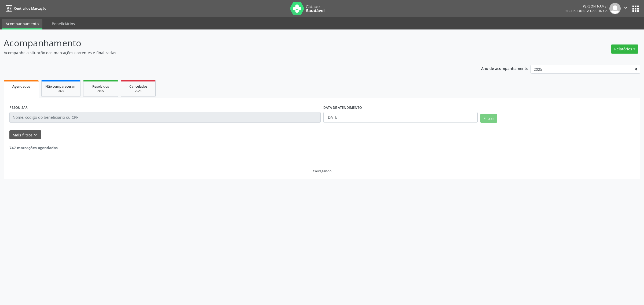 Image resolution: width=644 pixels, height=305 pixels. What do you see at coordinates (21, 86) in the screenshot?
I see `span: Agendados` at bounding box center [21, 86].